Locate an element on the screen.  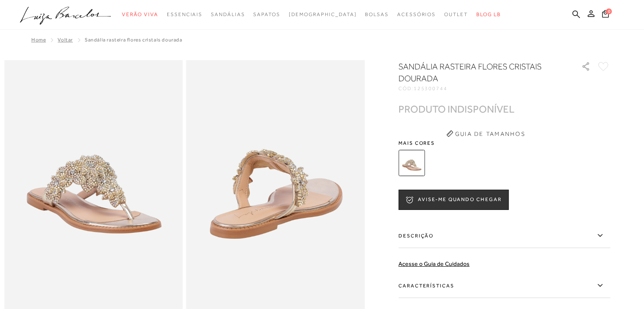
span: Outlet is located at coordinates (456, 14).